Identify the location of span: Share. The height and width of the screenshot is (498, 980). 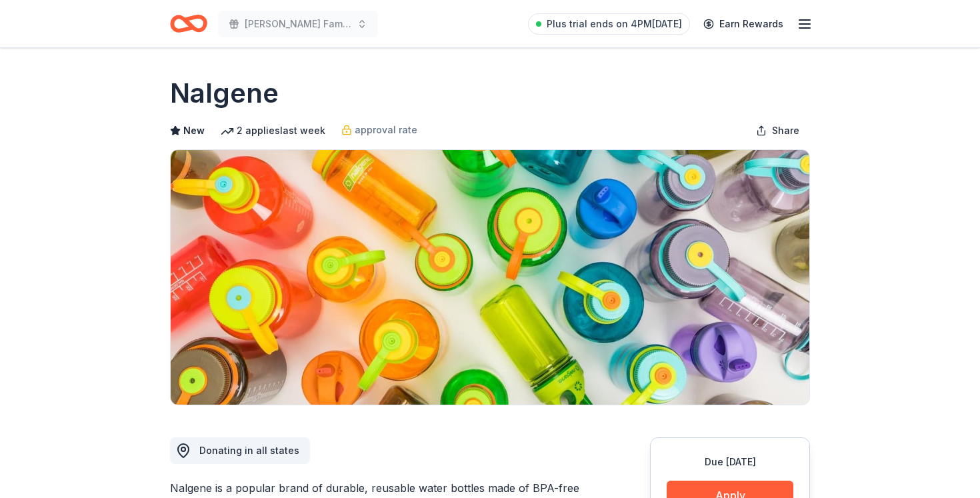
(785, 131).